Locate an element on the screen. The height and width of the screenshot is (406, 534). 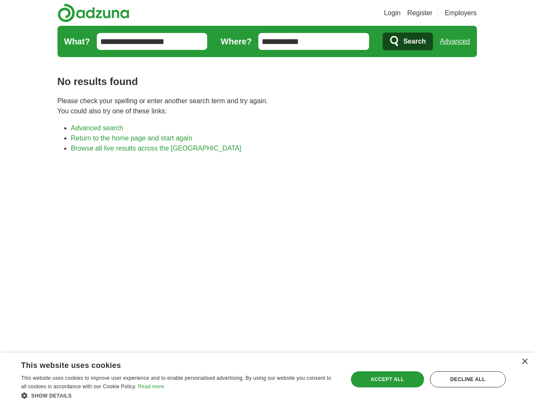
a: Advanced is located at coordinates (454, 41).